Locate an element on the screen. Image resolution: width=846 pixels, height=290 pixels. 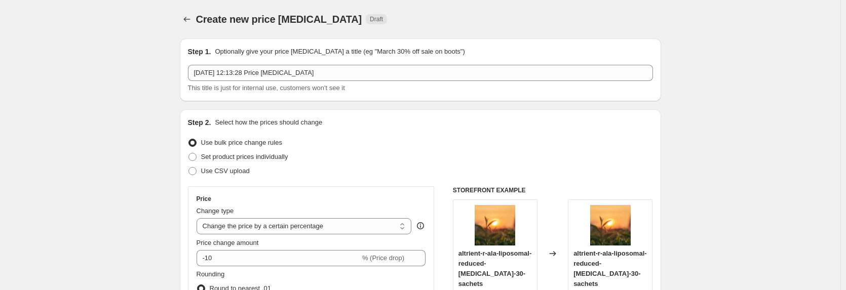
span: Use bulk price change rules is located at coordinates (242, 142).